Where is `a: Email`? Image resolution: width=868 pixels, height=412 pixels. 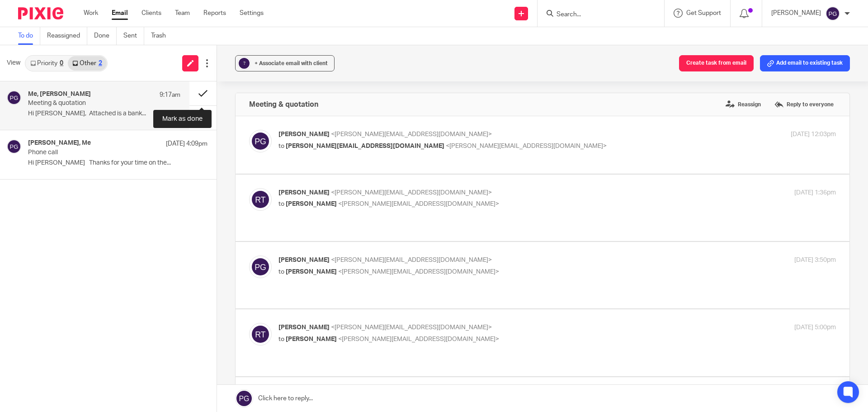 a: Email is located at coordinates (120, 13).